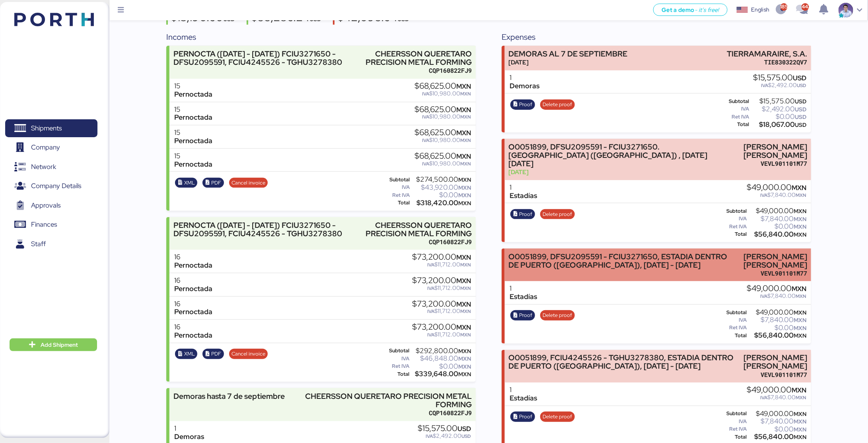 This screenshot has height=443, width=868. I want to click on div: $292,800.00, so click(441, 350).